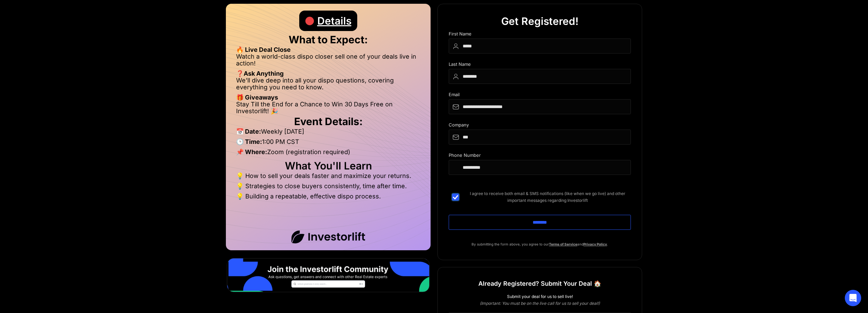 This screenshot has width=868, height=313. I want to click on li: 1:00 PM CST, so click(328, 143).